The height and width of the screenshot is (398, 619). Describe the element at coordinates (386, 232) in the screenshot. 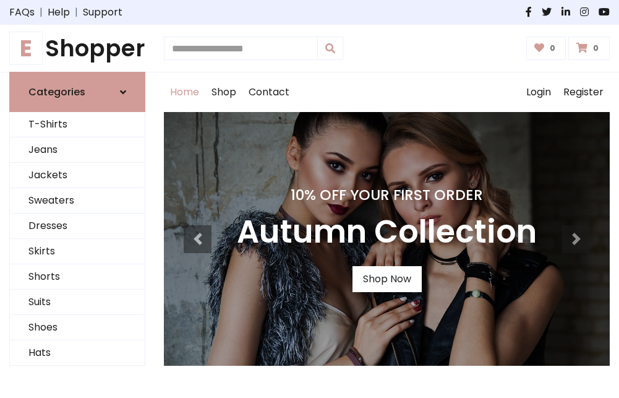

I see `h3: Autumn Collection` at that location.